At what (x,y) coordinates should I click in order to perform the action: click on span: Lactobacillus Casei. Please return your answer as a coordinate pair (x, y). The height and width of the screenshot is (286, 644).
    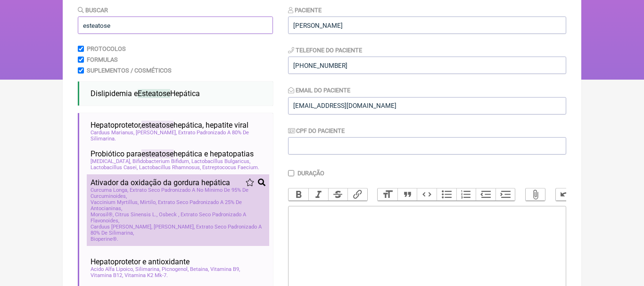
    Looking at the image, I should click on (114, 167).